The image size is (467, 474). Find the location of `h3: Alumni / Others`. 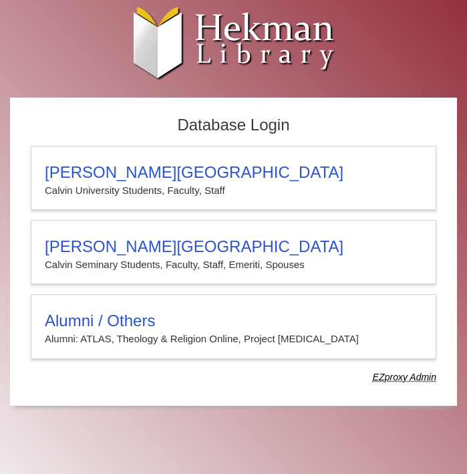

h3: Alumni / Others is located at coordinates (233, 321).